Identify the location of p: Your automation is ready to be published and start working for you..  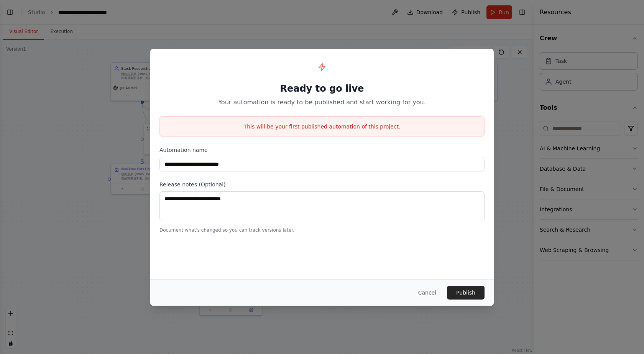
(322, 103).